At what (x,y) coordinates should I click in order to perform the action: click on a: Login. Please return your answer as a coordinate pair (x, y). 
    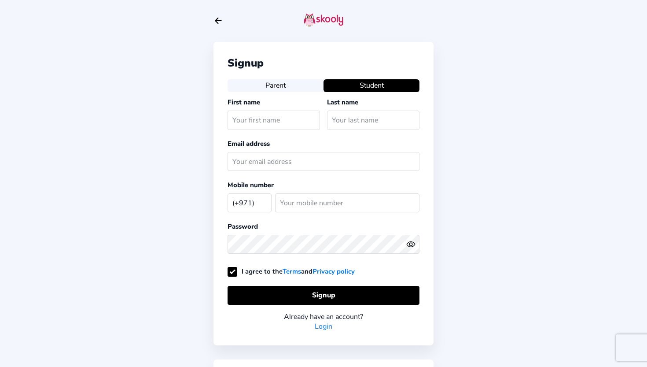
    Looking at the image, I should click on (323, 326).